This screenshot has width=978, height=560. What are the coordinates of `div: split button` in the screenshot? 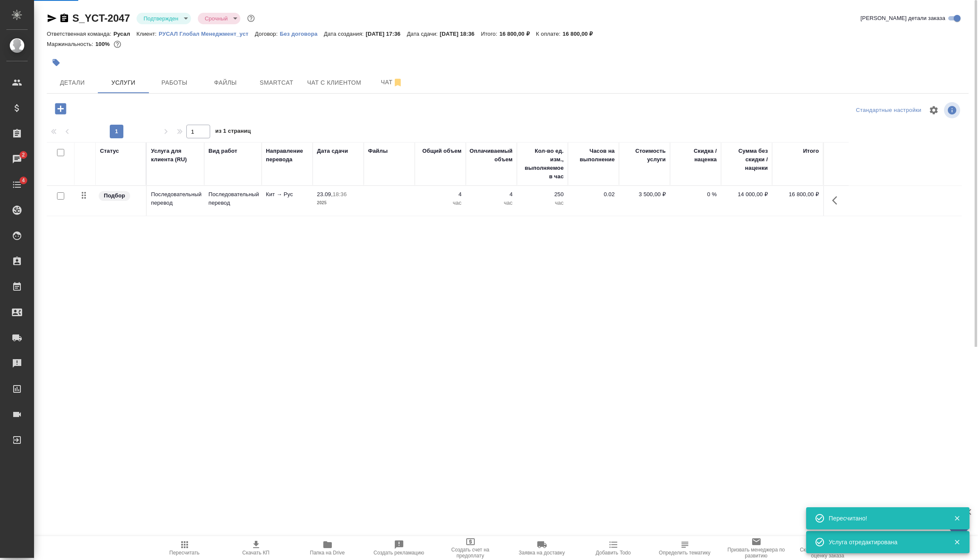 It's located at (888, 110).